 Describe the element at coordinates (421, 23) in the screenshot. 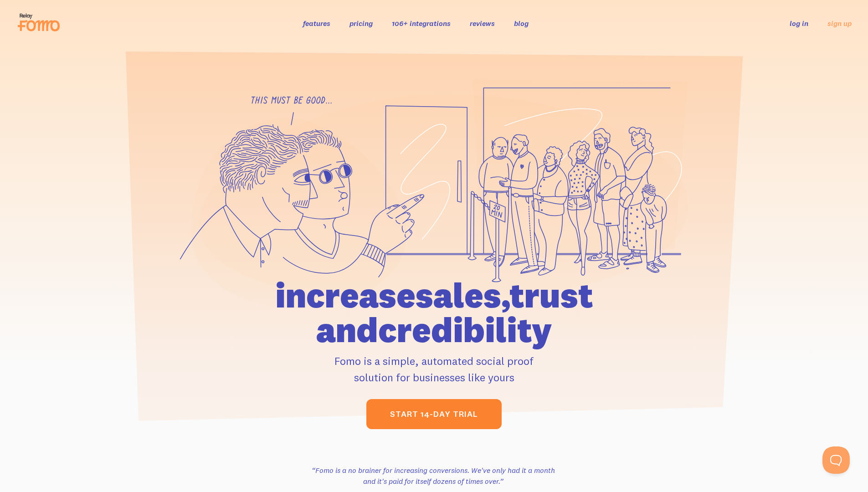

I see `a: 106+ integrations` at that location.